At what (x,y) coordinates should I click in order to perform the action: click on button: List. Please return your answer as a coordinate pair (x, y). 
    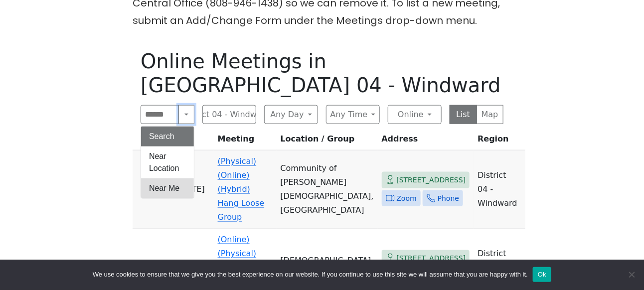
    Looking at the image, I should click on (463, 114).